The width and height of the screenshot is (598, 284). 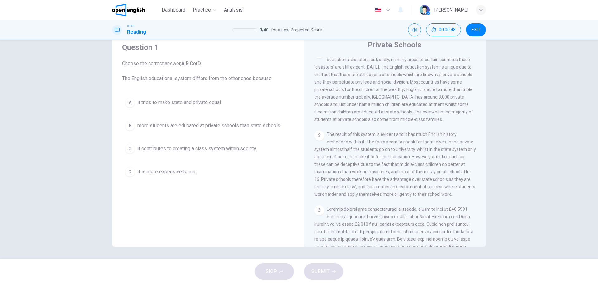 I want to click on button: 00:00:48, so click(x=444, y=30).